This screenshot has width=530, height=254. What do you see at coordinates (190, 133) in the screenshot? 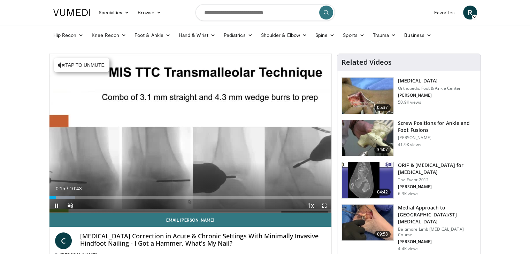
I see `video-js: Video Player` at bounding box center [190, 133].